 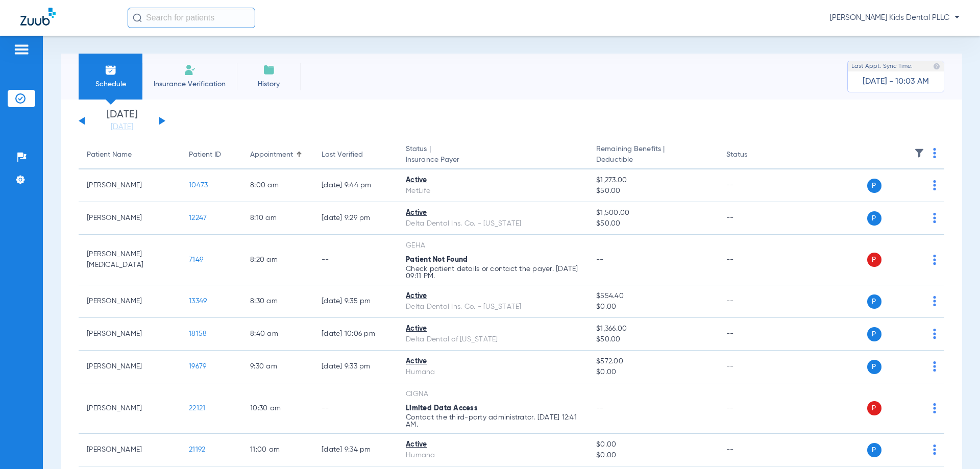 What do you see at coordinates (493, 155) in the screenshot?
I see `th: Status |` at bounding box center [493, 155].